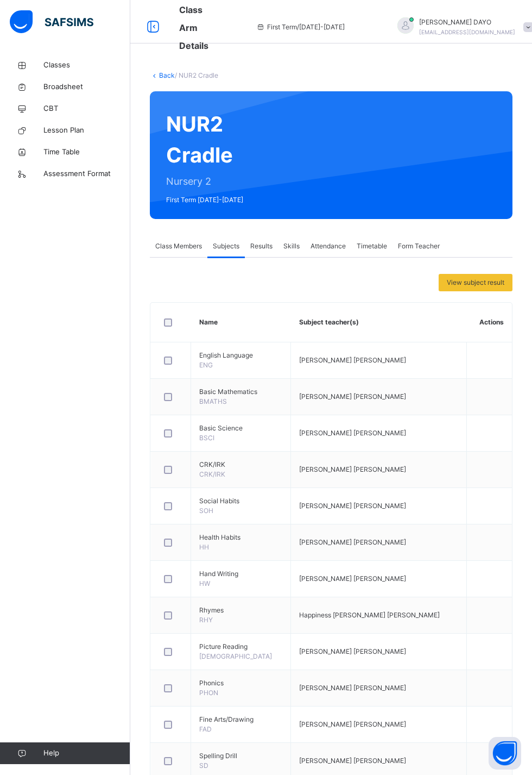 The width and height of the screenshot is (532, 775). What do you see at coordinates (87, 87) in the screenshot?
I see `span: Broadsheet` at bounding box center [87, 87].